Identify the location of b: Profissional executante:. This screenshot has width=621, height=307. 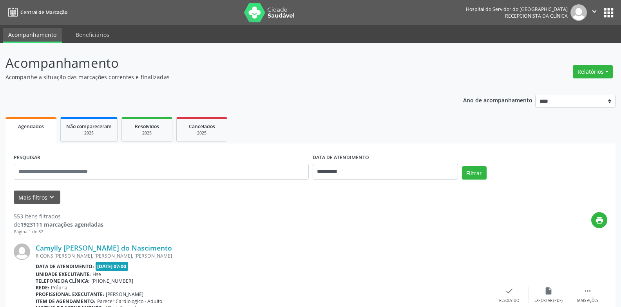
(70, 294).